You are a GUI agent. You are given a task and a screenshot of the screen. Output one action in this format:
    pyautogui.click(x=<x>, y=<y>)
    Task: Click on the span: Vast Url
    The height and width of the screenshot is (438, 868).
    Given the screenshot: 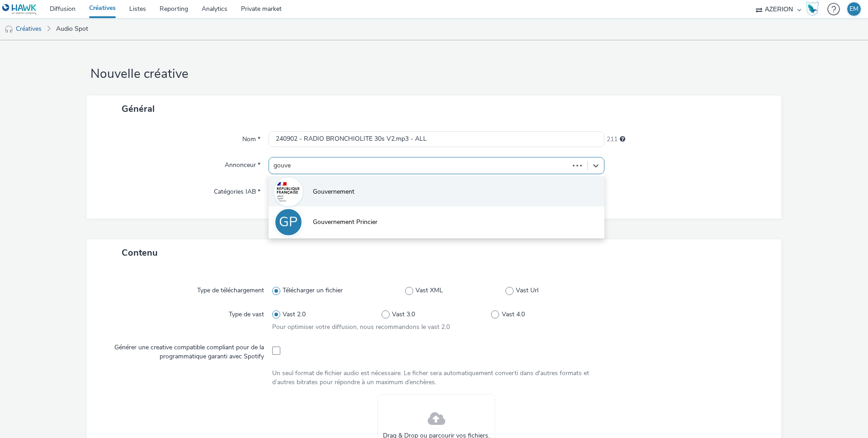 What is the action you would take?
    pyautogui.click(x=527, y=290)
    